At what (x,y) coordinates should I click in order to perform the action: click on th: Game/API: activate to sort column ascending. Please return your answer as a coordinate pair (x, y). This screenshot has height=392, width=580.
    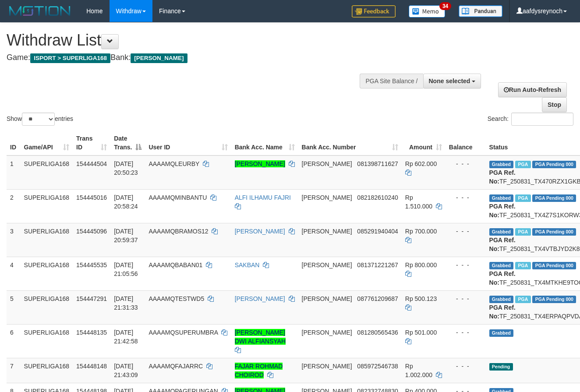
    Looking at the image, I should click on (47, 143).